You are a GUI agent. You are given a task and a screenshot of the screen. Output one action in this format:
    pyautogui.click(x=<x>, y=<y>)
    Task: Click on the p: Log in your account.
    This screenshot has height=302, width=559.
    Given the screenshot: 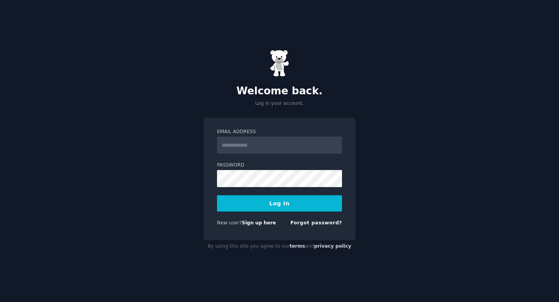 What is the action you would take?
    pyautogui.click(x=280, y=104)
    